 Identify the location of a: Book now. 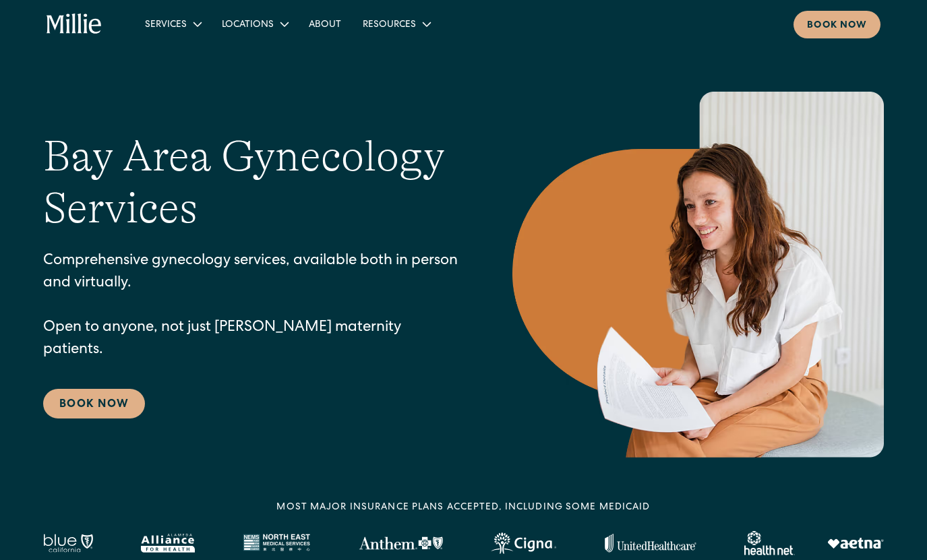
(837, 24).